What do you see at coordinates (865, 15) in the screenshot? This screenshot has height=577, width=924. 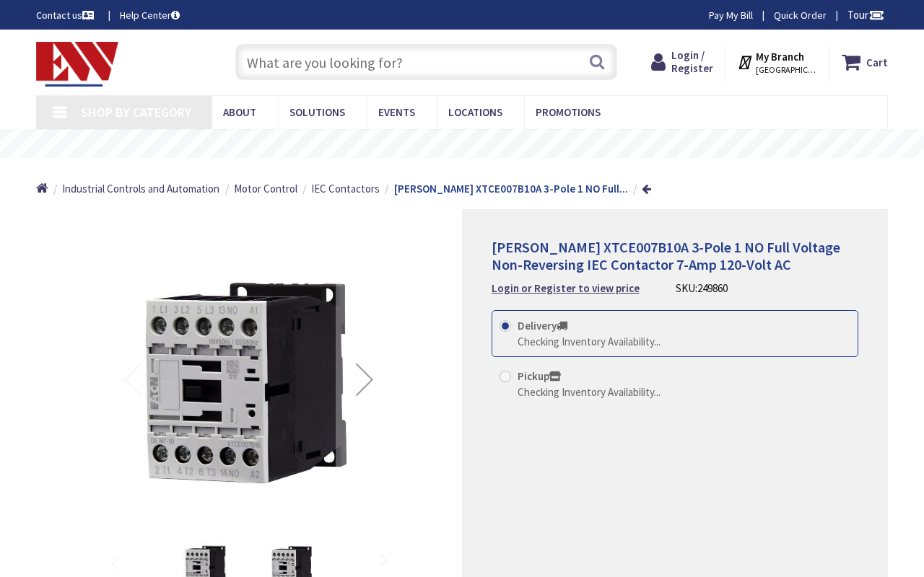 I see `span: Tour` at bounding box center [865, 15].